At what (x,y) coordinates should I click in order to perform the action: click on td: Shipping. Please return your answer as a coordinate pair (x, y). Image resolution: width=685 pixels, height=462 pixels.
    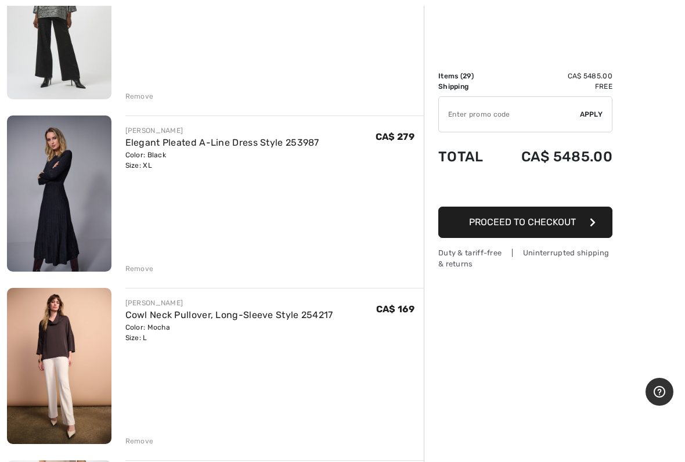
    Looking at the image, I should click on (467, 86).